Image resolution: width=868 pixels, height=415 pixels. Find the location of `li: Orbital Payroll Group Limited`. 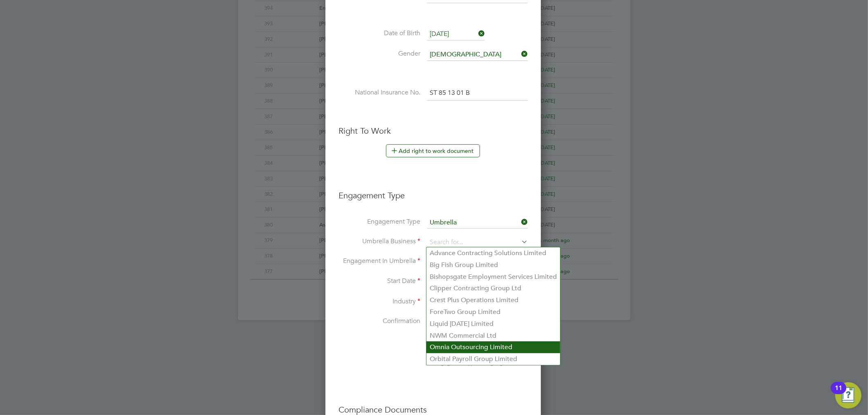

li: Orbital Payroll Group Limited is located at coordinates (493, 359).